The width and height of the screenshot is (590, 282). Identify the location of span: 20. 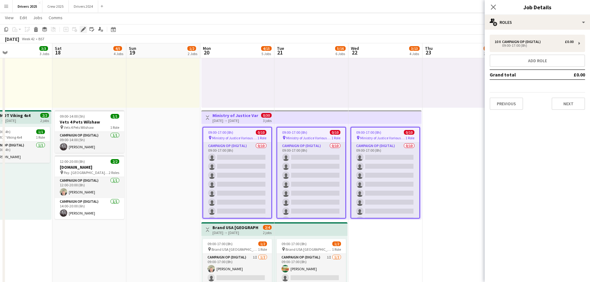
(206, 52).